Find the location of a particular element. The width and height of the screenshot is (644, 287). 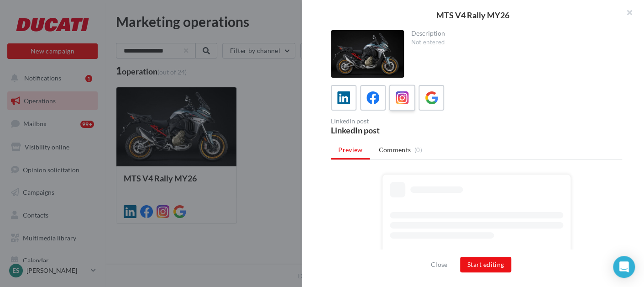

span: (0) is located at coordinates (418, 150).